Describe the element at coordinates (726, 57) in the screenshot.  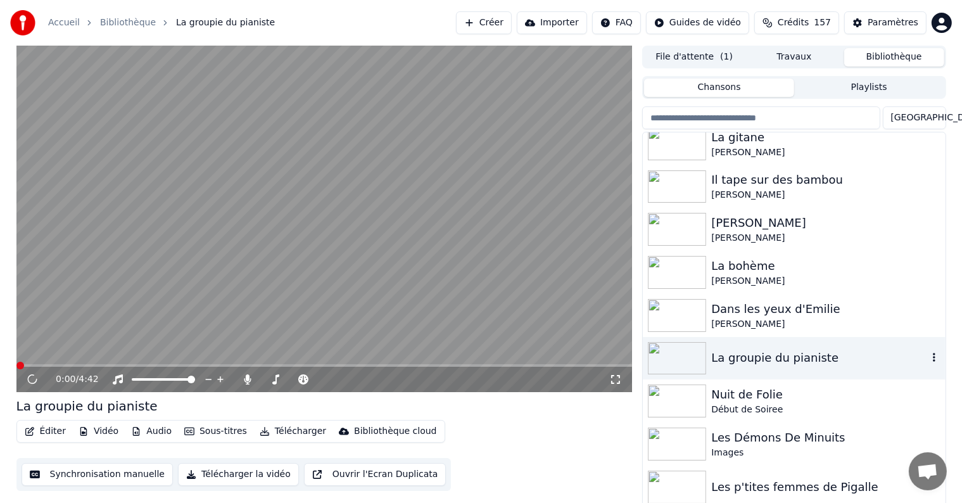
I see `span: ( 1 )` at that location.